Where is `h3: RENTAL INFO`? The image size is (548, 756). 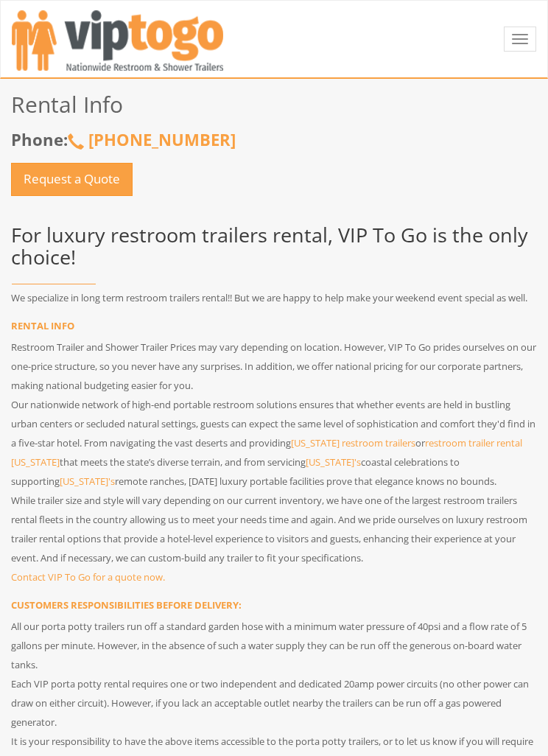
h3: RENTAL INFO is located at coordinates (274, 326).